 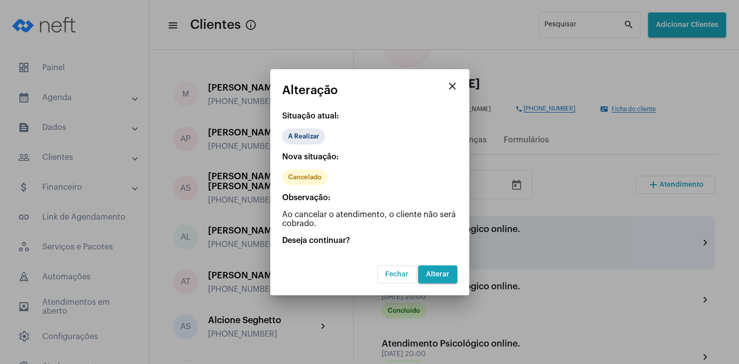 I want to click on p: Nova situação:, so click(x=370, y=157).